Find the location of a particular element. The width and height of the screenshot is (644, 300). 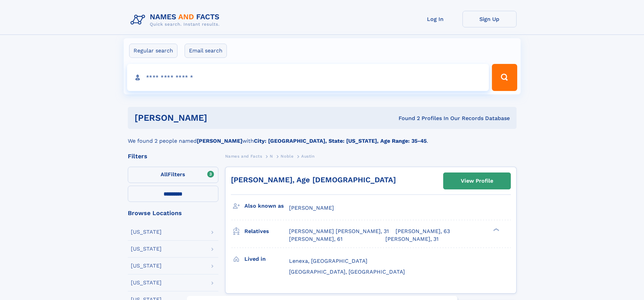

img: Logo Names and Facts is located at coordinates (176, 20).